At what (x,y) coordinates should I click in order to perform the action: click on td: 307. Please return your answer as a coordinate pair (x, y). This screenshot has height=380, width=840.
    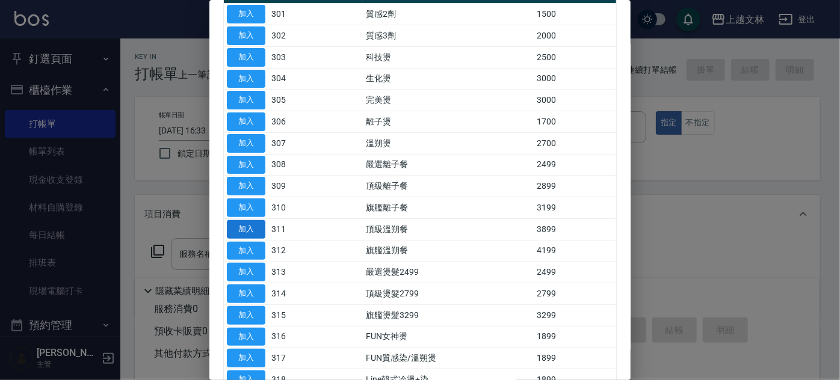
    Looking at the image, I should click on (292, 143).